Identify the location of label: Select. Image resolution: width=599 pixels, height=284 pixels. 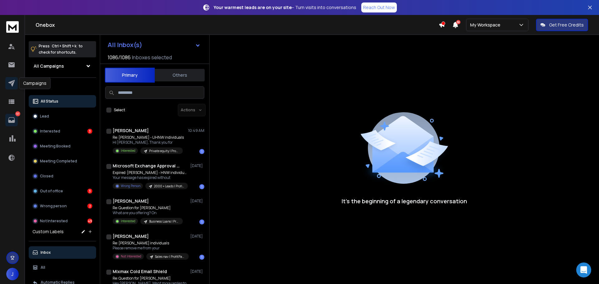
(119, 110).